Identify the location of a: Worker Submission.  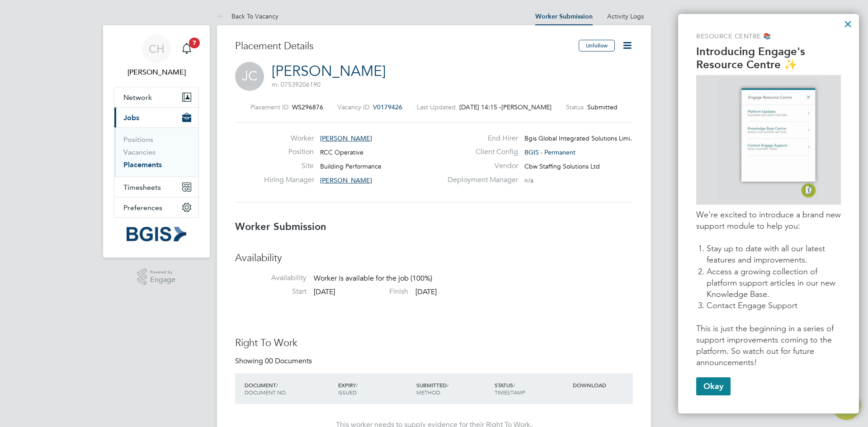
(563, 17).